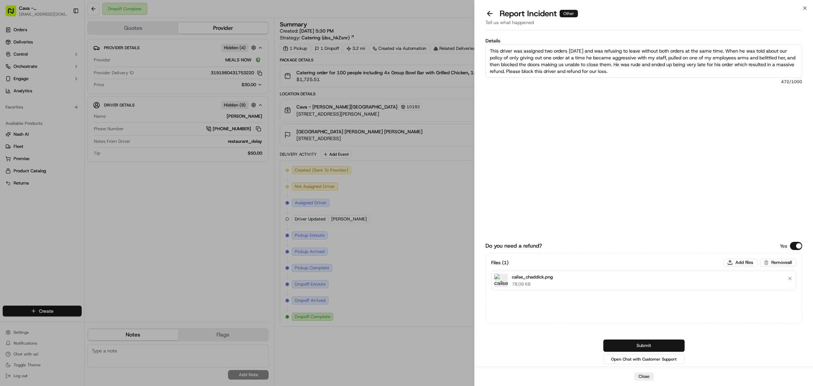 The height and width of the screenshot is (386, 813). I want to click on span: 472 /1000, so click(644, 82).